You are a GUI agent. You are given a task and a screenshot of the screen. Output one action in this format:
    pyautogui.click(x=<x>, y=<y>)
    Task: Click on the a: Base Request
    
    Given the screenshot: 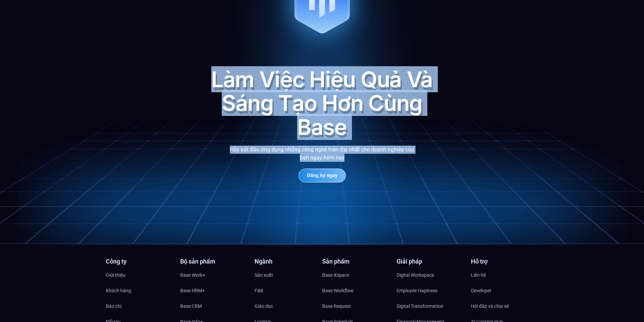 What is the action you would take?
    pyautogui.click(x=356, y=306)
    